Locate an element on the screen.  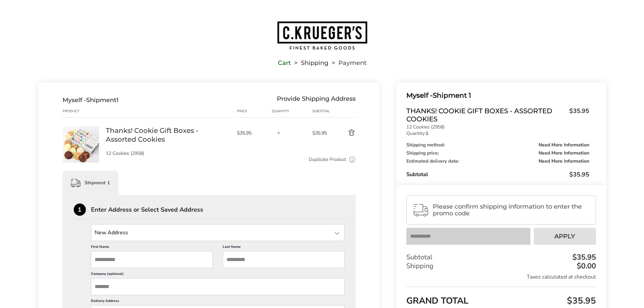
strong: 1 is located at coordinates (427, 133).